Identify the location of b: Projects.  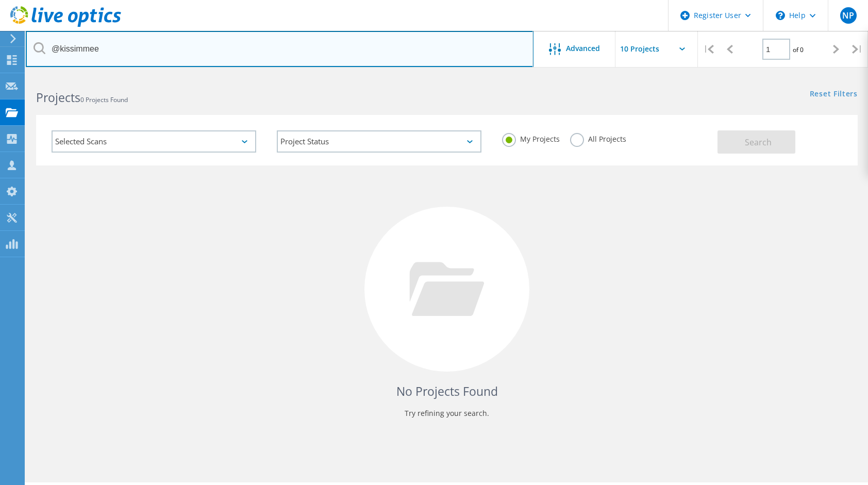
(58, 97).